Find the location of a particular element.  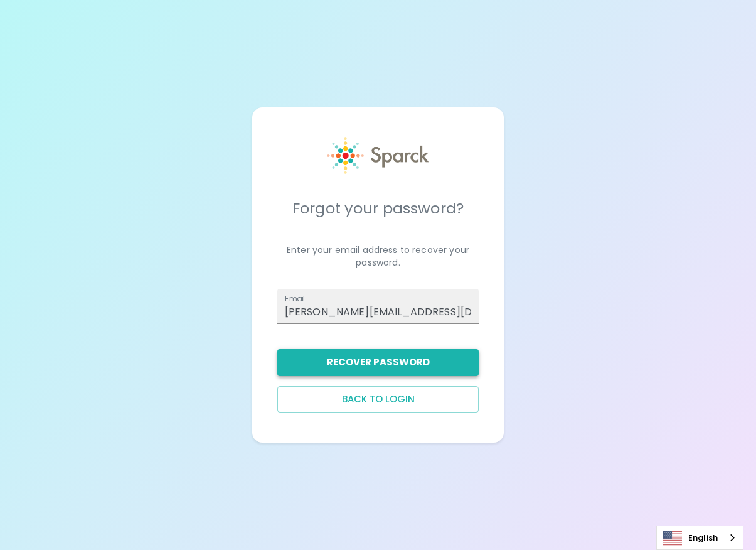

div: Language is located at coordinates (700, 537).